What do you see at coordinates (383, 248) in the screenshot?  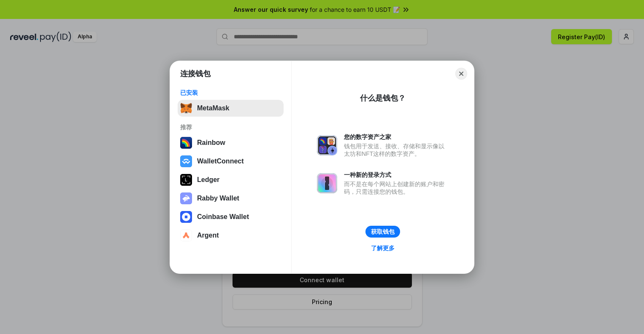 I see `a: 了解更多` at bounding box center [383, 248].